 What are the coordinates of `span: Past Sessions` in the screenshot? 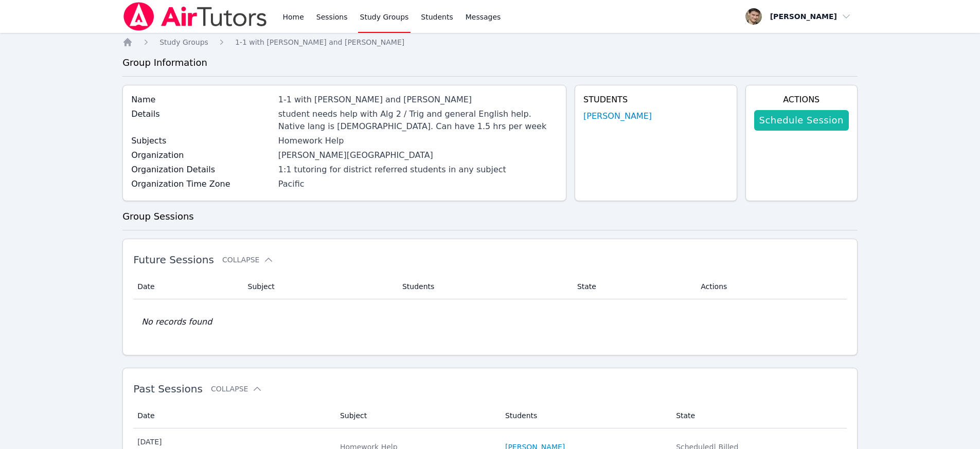 It's located at (168, 388).